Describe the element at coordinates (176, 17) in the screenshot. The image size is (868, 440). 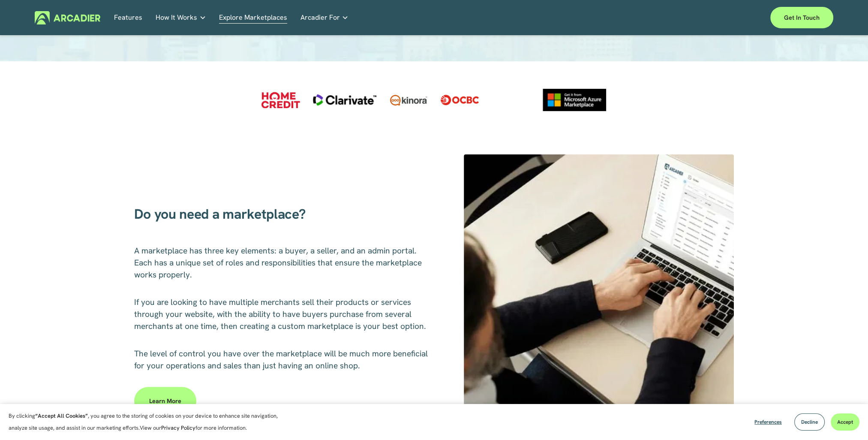
I see `span: How It Works` at that location.